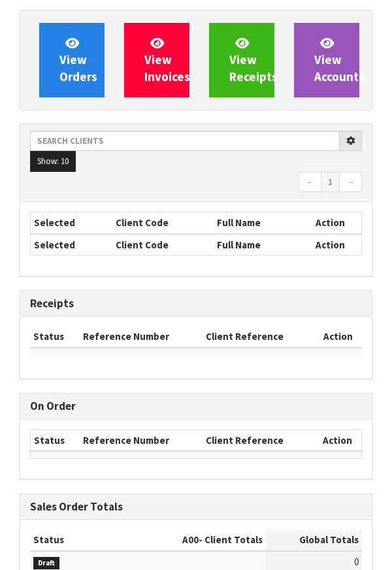 This screenshot has height=570, width=392. Describe the element at coordinates (314, 540) in the screenshot. I see `th: Global Totals` at that location.